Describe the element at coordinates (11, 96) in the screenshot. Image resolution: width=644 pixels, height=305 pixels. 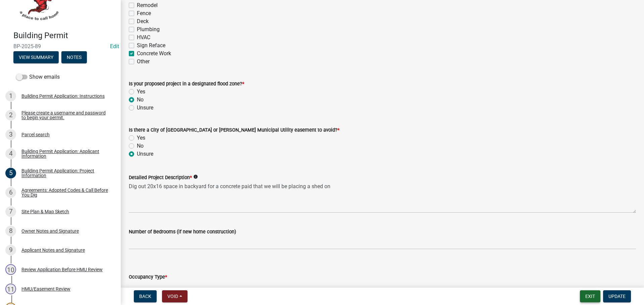
I see `div: 1` at that location.